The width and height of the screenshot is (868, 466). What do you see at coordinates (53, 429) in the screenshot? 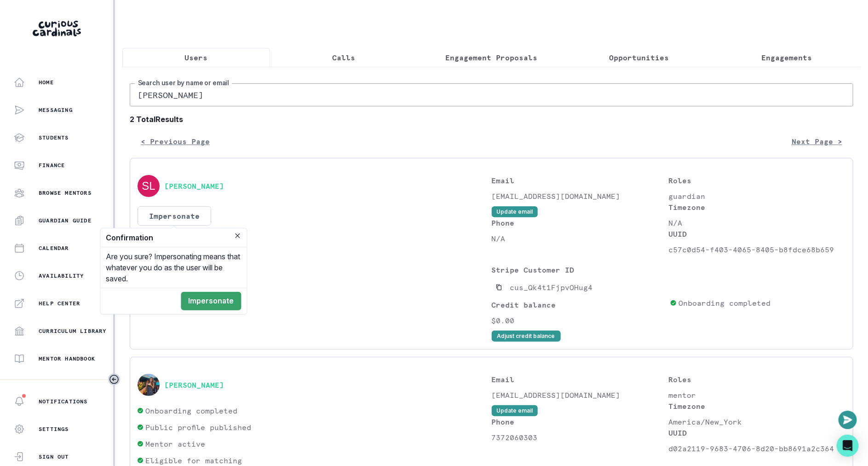
I see `p: Settings` at bounding box center [53, 429].